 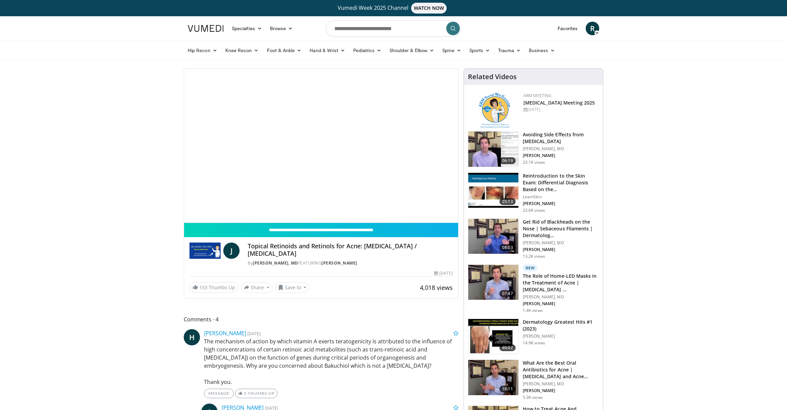 I want to click on a: Favorites, so click(x=567, y=28).